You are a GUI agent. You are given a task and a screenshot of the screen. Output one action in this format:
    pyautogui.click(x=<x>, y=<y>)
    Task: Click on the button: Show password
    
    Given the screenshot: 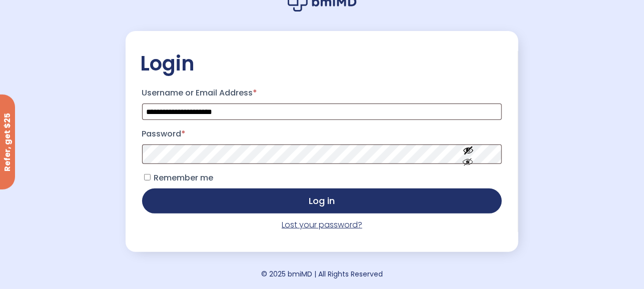 What is the action you would take?
    pyautogui.click(x=469, y=154)
    